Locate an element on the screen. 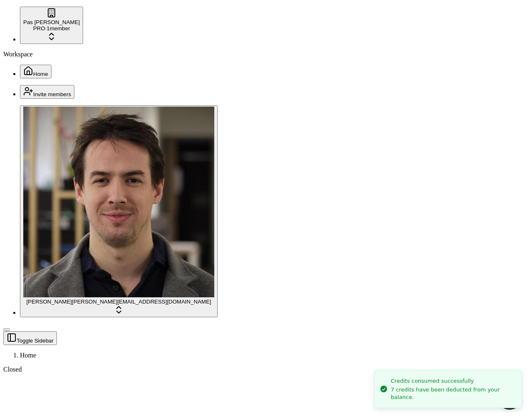 The image size is (532, 418). span: Toggle Sidebar is located at coordinates (35, 341).